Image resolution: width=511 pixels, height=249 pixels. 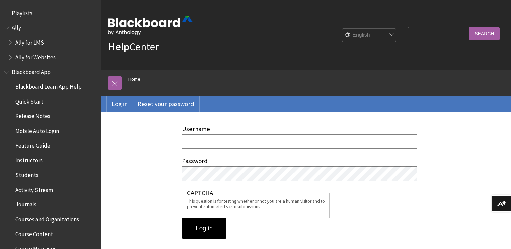 What do you see at coordinates (48, 86) in the screenshot?
I see `span: Blackboard Learn App Help` at bounding box center [48, 86].